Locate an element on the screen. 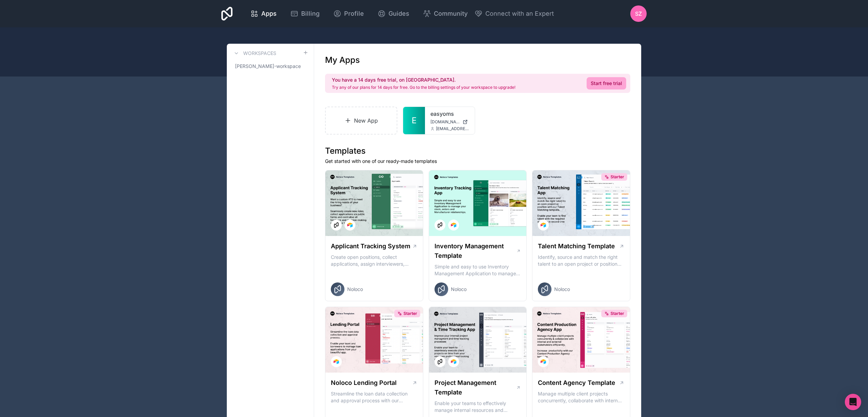 The width and height of the screenshot is (868, 417). span: Connect with an Expert is located at coordinates (519, 14).